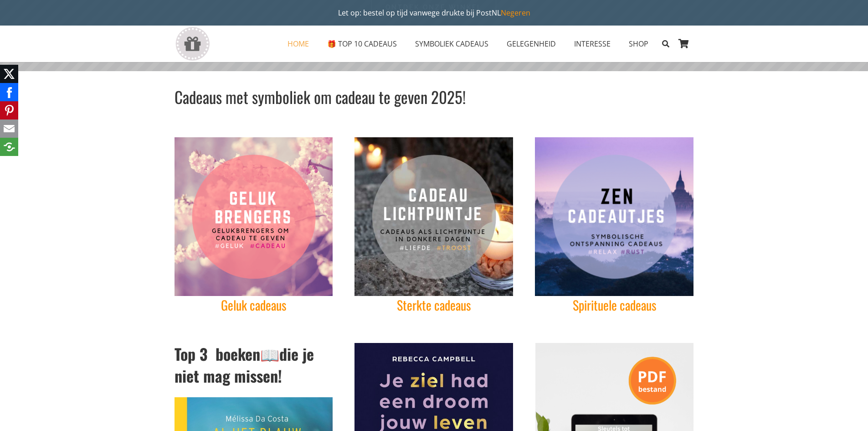 The image size is (868, 431). Describe the element at coordinates (639, 44) in the screenshot. I see `a: SHOPSHOP Menu` at that location.